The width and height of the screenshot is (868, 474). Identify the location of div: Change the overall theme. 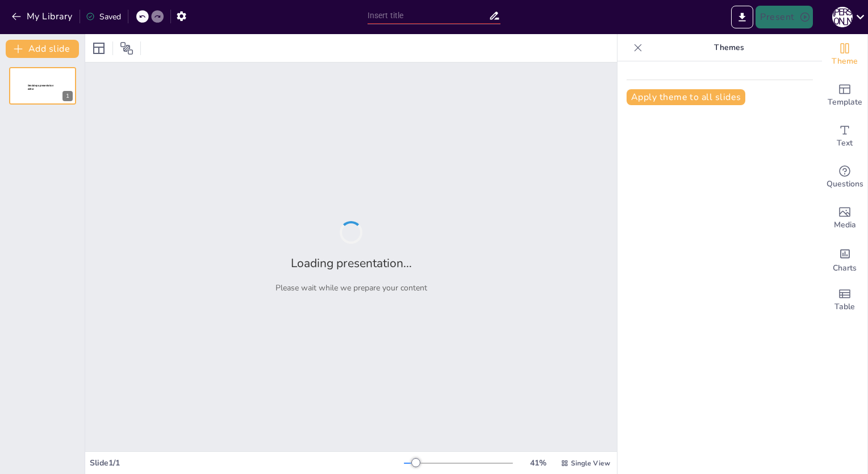
(845, 55).